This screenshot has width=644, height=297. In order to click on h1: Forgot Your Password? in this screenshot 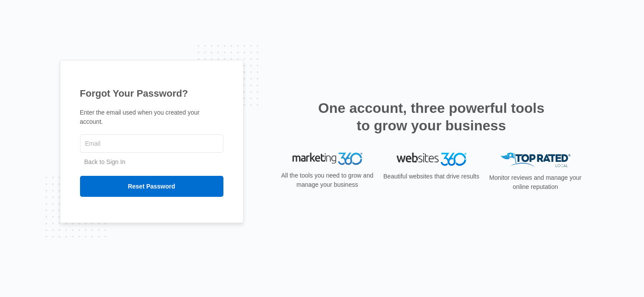, I will do `click(152, 93)`.